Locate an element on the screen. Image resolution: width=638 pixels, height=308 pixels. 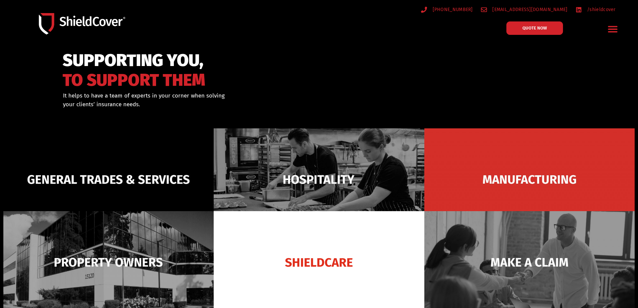
img: Shield-Cover-Underwriting-Australia-logo-full is located at coordinates (82, 23).